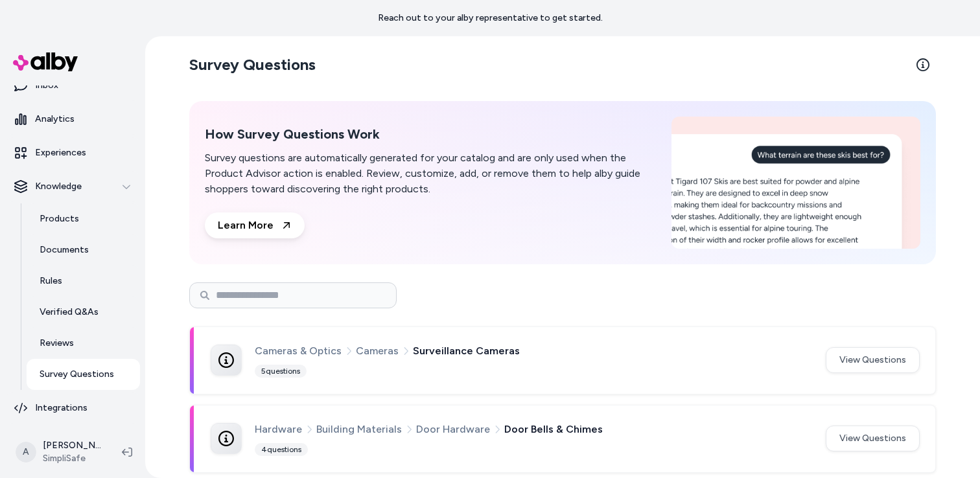 The width and height of the screenshot is (980, 478). I want to click on p: Inbox, so click(47, 85).